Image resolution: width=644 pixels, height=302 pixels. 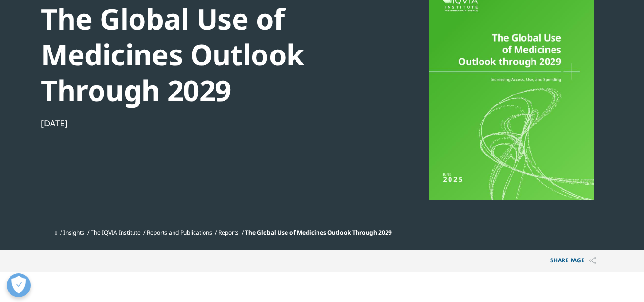 What do you see at coordinates (115, 232) in the screenshot?
I see `a: The IQVIA Institute` at bounding box center [115, 232].